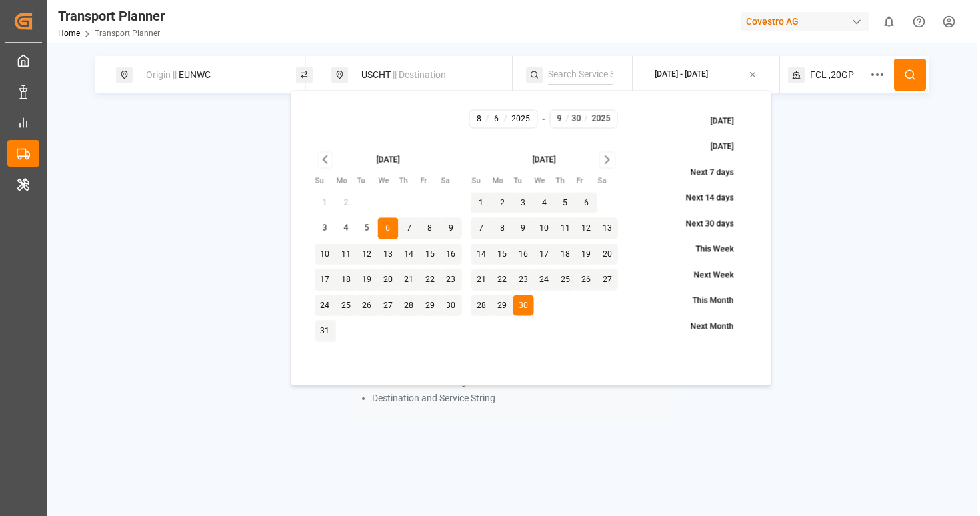 This screenshot has width=980, height=516. What do you see at coordinates (587, 228) in the screenshot?
I see `button: 12` at bounding box center [587, 228].